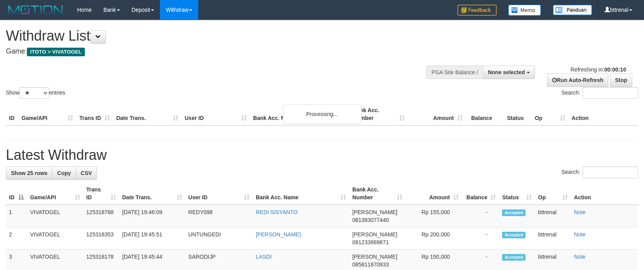 This screenshot has width=644, height=270. Describe the element at coordinates (101, 238) in the screenshot. I see `td: 125318353` at that location.